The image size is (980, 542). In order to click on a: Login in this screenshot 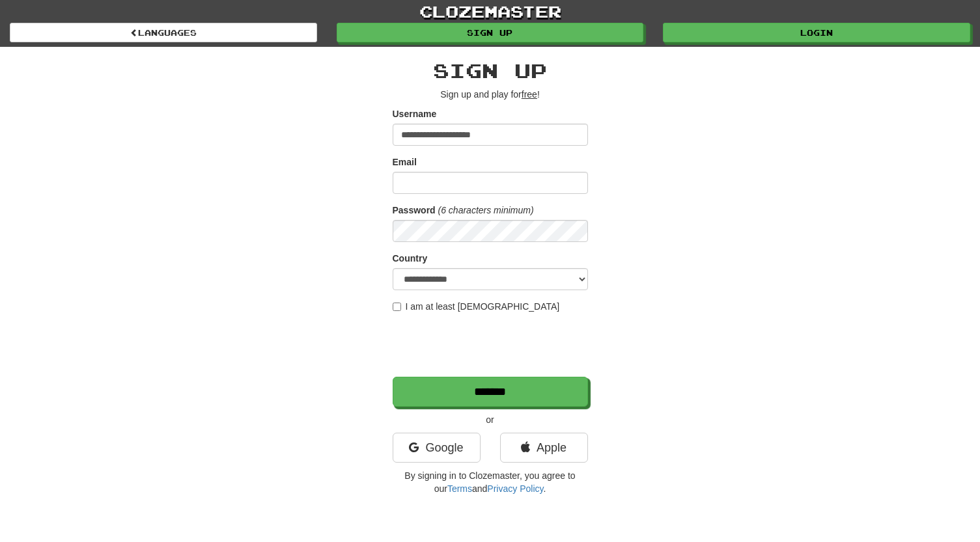, I will do `click(817, 32)`.